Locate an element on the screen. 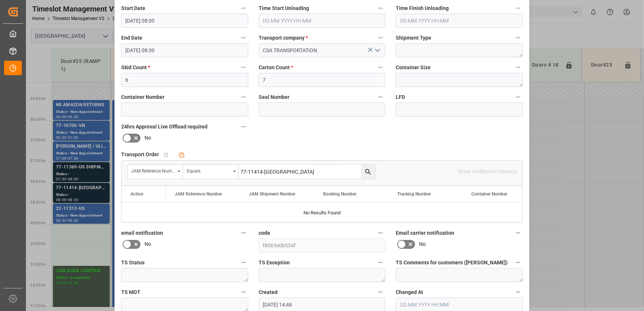  button: Skid Count * is located at coordinates (243, 67).